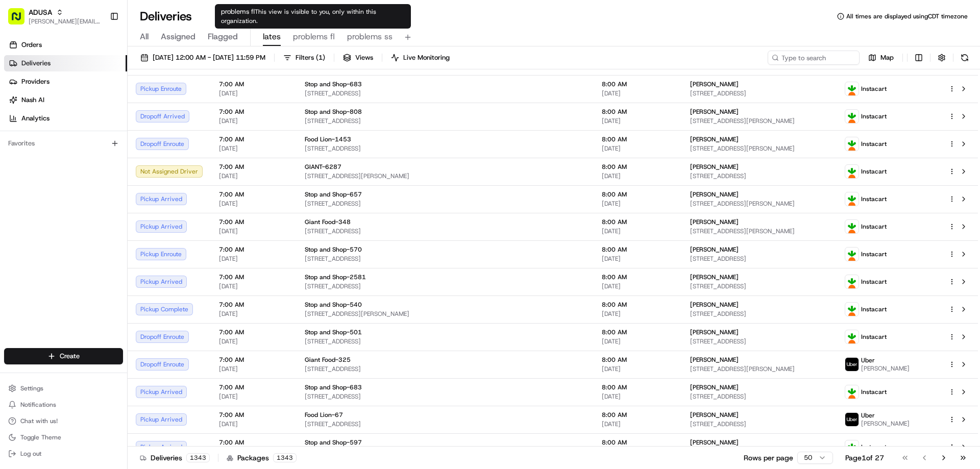  I want to click on span: Chat with us!, so click(39, 421).